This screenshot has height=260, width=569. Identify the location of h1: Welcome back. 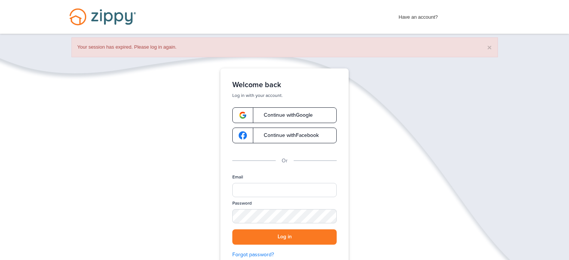
(285, 85).